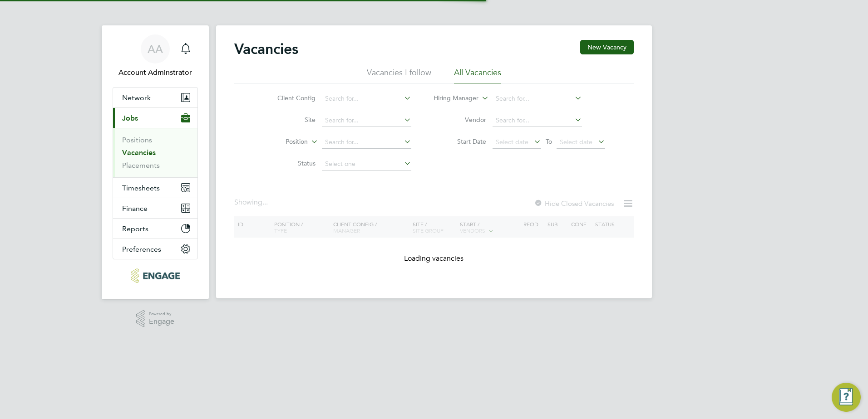  What do you see at coordinates (155, 118) in the screenshot?
I see `button: Jobs` at bounding box center [155, 118].